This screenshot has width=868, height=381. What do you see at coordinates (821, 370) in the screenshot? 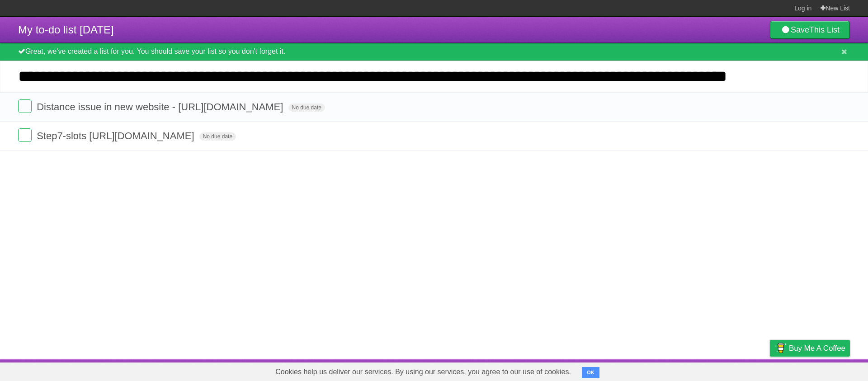
I see `a: Suggest a feature` at bounding box center [821, 370].